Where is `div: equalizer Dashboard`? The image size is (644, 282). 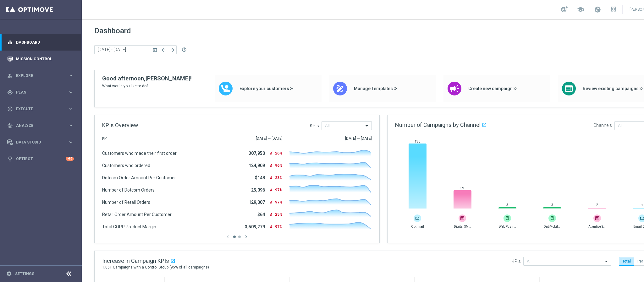 div: equalizer Dashboard is located at coordinates (40, 43).